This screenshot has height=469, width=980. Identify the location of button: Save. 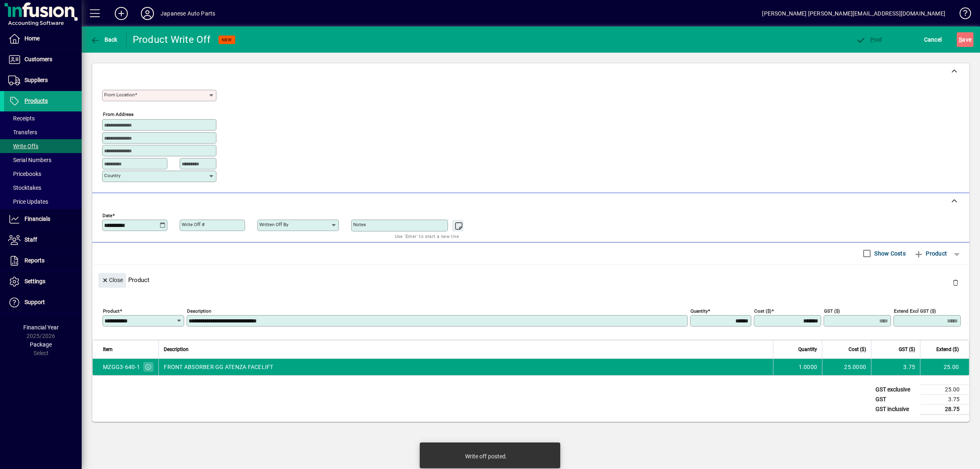
(965, 39).